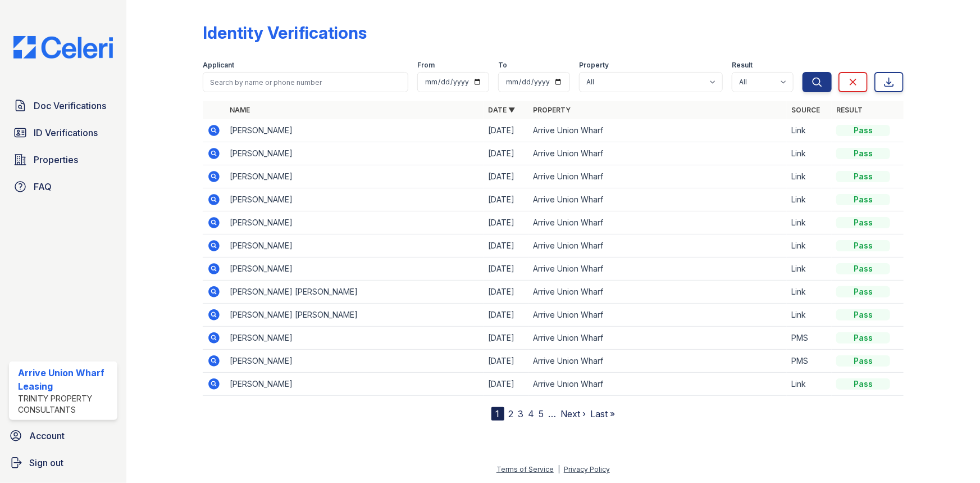 The width and height of the screenshot is (980, 483). I want to click on label: Property, so click(594, 65).